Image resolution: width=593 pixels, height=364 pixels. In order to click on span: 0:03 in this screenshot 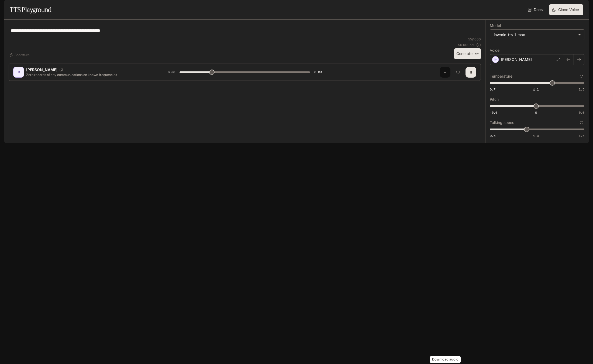, I will do `click(318, 72)`.